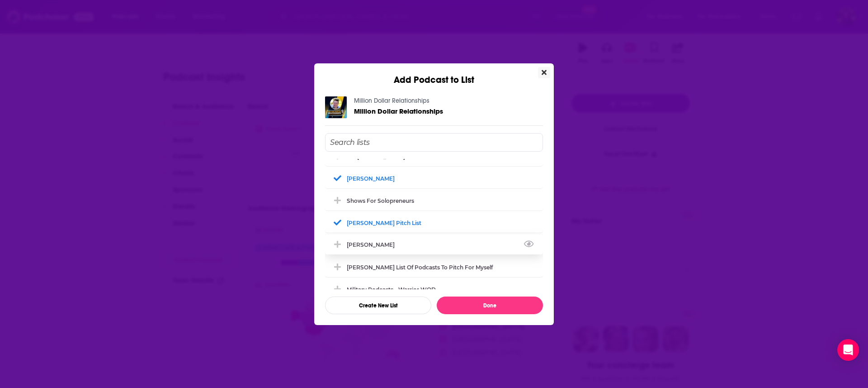  I want to click on div: Elizabeth List of Podcasts to pitch for myself, so click(434, 267).